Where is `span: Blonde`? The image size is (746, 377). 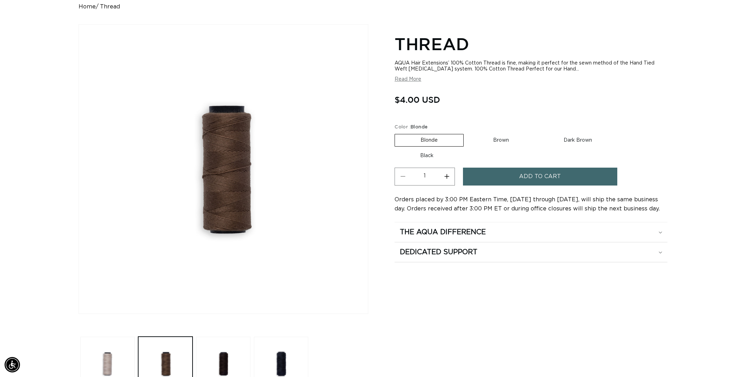
span: Blonde is located at coordinates (419, 127).